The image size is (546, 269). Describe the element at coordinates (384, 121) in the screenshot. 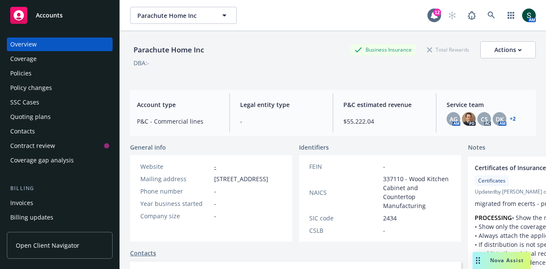

I see `span: $55,222.04` at that location.